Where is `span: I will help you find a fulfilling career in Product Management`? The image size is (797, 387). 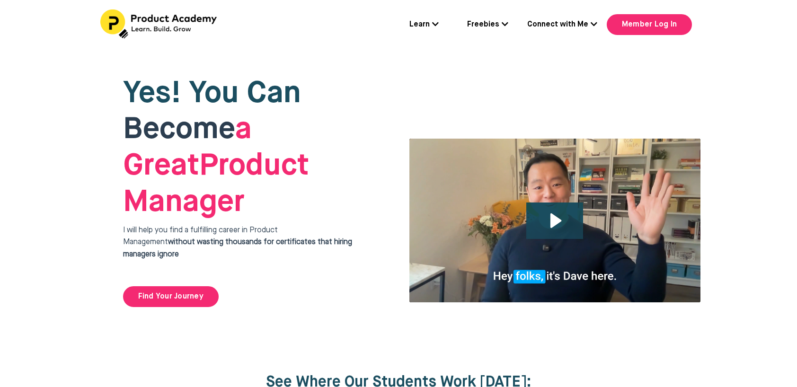 span: I will help you find a fulfilling career in Product Management is located at coordinates (238, 242).